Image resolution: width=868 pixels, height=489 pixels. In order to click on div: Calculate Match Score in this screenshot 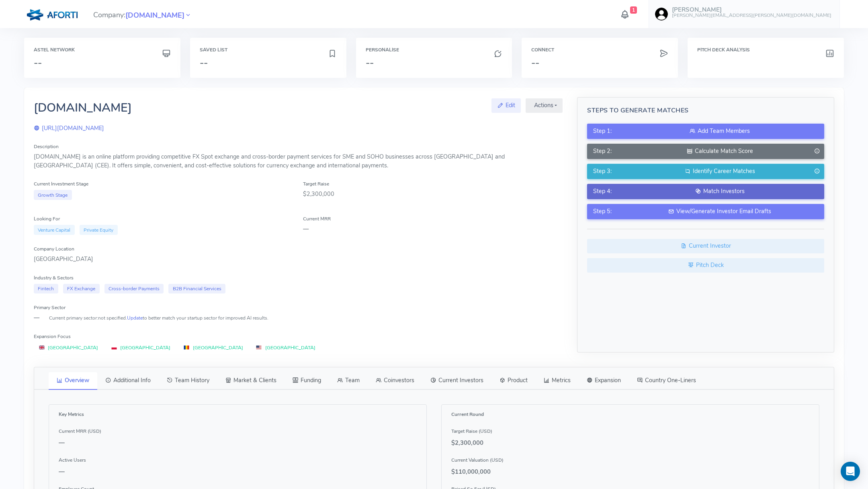, I will do `click(719, 151)`.